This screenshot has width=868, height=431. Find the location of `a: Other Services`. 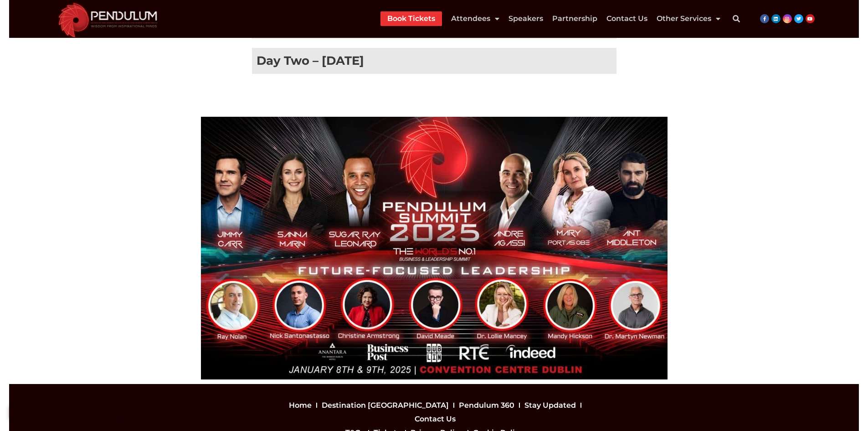

a: Other Services is located at coordinates (688, 18).